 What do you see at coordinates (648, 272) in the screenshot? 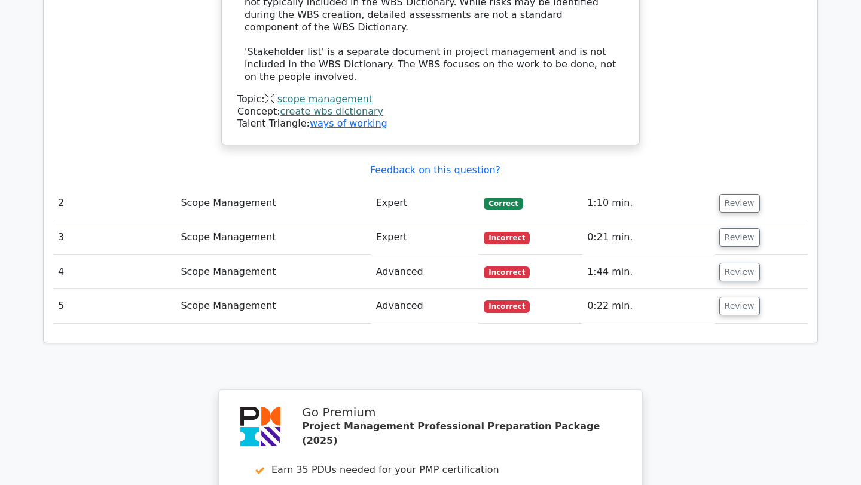
I see `td: 1:44 min.` at bounding box center [648, 272].